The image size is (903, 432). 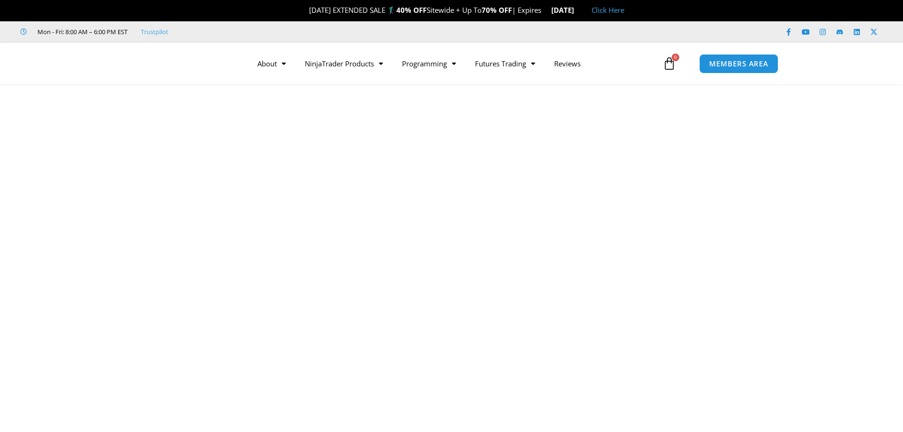 What do you see at coordinates (739, 64) in the screenshot?
I see `a: MEMBERS AREA` at bounding box center [739, 64].